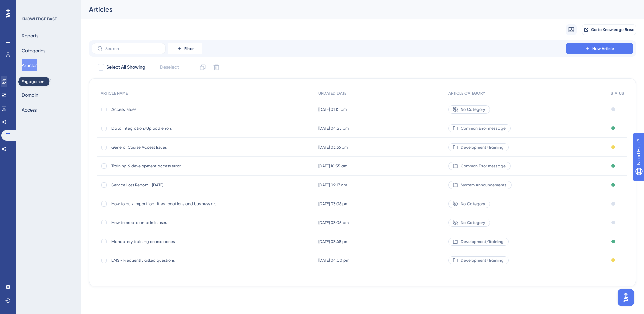 This screenshot has width=644, height=314. Describe the element at coordinates (29, 6) in the screenshot. I see `span: Need Help?` at that location.